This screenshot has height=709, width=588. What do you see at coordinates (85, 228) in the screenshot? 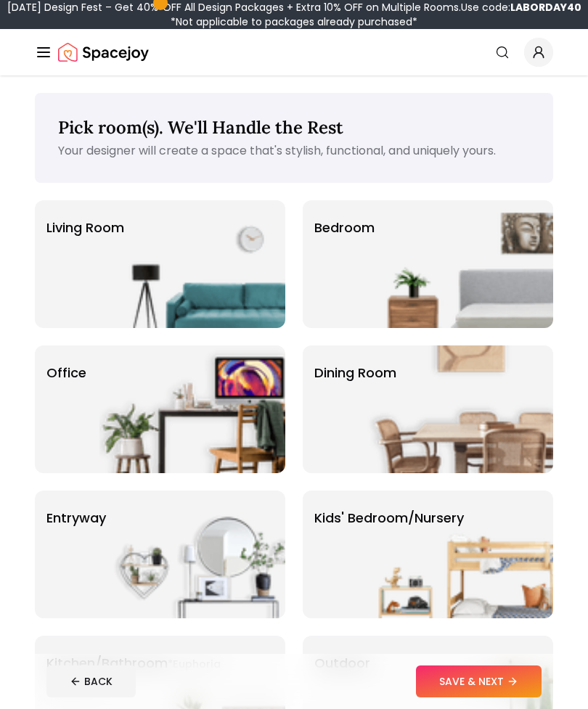
I see `p: Living Room` at bounding box center [85, 228].